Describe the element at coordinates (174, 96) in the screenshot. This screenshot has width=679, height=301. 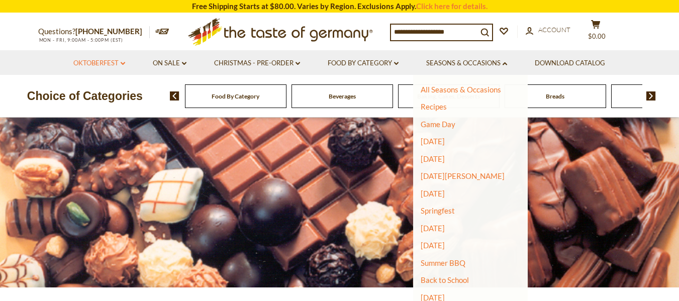
I see `img: previous arrow` at that location.